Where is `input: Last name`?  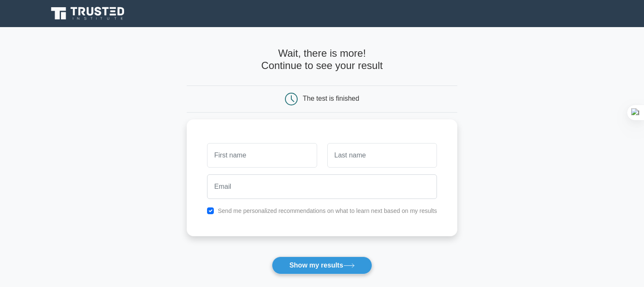 input: Last name is located at coordinates (382, 155).